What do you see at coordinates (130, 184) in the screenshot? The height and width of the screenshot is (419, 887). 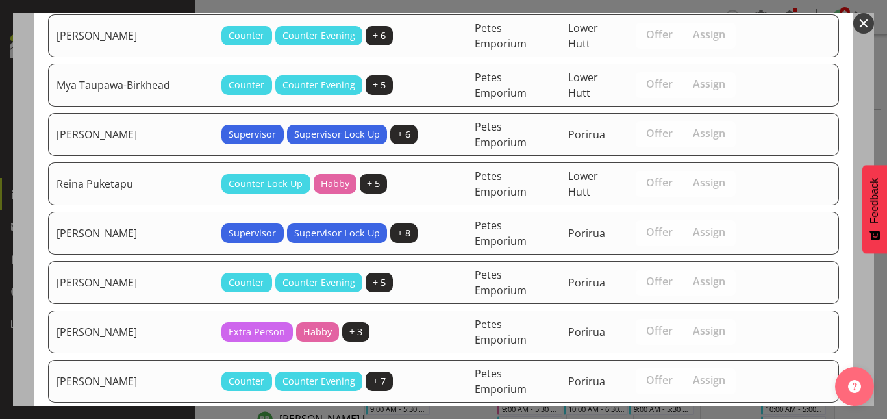 I see `td: Reina Puketapu` at bounding box center [130, 184].